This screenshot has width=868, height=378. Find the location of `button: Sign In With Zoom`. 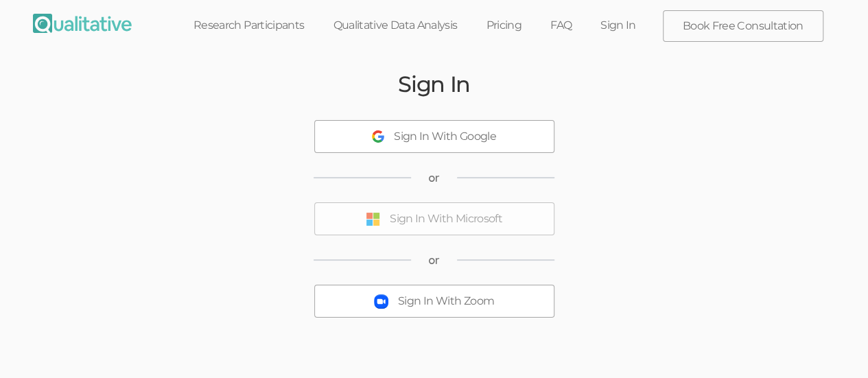

button: Sign In With Zoom is located at coordinates (434, 301).